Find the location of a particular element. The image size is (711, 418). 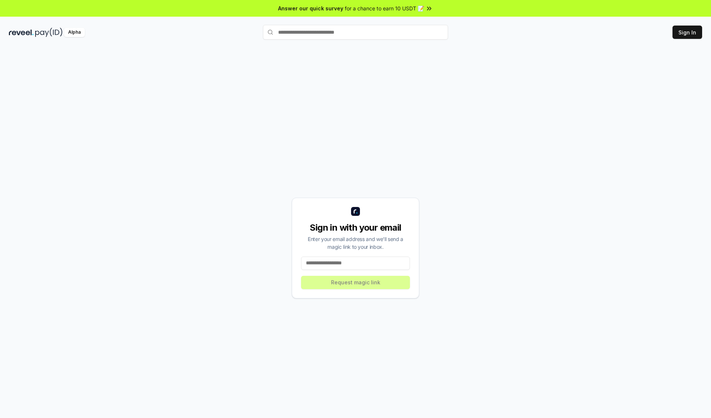

div: Sign in with your email is located at coordinates (356, 228).